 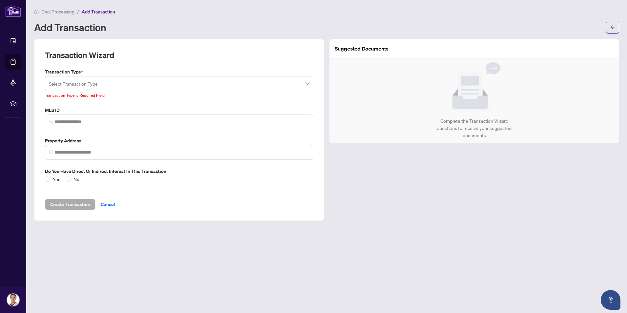 I want to click on article: Suggested Documents, so click(x=362, y=49).